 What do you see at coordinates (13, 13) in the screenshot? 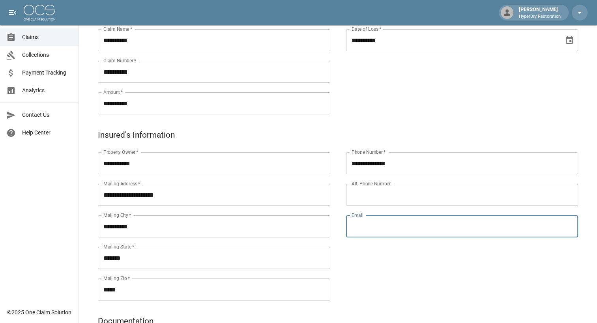
I see `button: open drawer` at bounding box center [13, 13].